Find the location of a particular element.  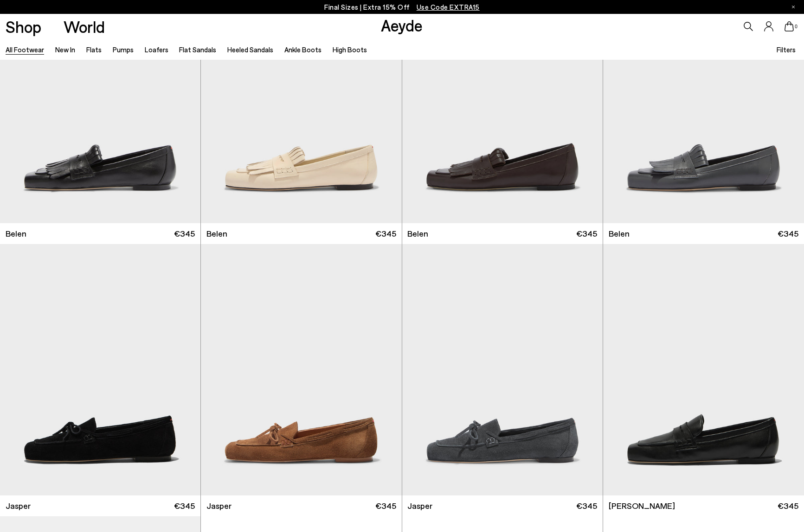

a: Flat Sandals is located at coordinates (198, 49).